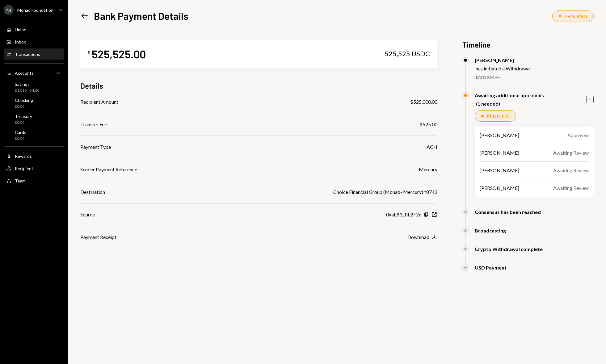 The width and height of the screenshot is (606, 364). I want to click on div: Sender Payment Reference, so click(109, 170).